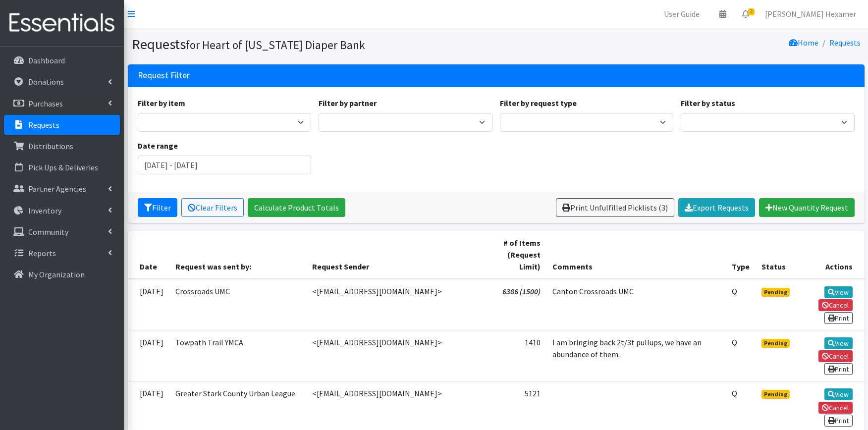 The width and height of the screenshot is (868, 430). Describe the element at coordinates (213, 208) in the screenshot. I see `a: Clear Filters` at that location.